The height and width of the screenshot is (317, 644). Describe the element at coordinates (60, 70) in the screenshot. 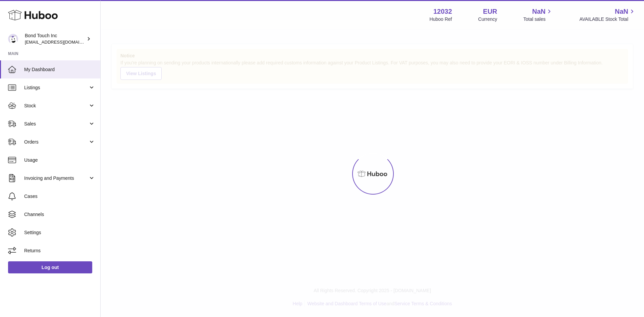

I see `span: My Dashboard` at that location.